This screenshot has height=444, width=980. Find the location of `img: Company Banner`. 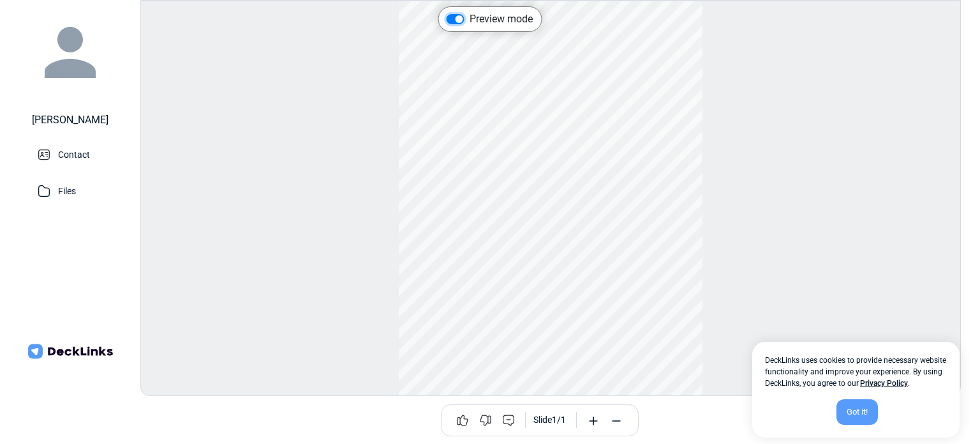

img: Company Banner is located at coordinates (70, 351).